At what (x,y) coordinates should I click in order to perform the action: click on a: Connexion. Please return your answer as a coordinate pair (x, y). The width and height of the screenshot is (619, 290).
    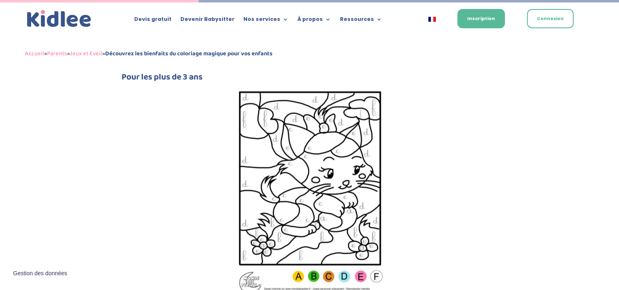
    Looking at the image, I should click on (550, 18).